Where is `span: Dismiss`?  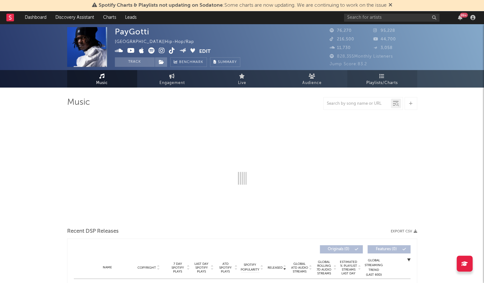
span: Dismiss is located at coordinates (390, 5).